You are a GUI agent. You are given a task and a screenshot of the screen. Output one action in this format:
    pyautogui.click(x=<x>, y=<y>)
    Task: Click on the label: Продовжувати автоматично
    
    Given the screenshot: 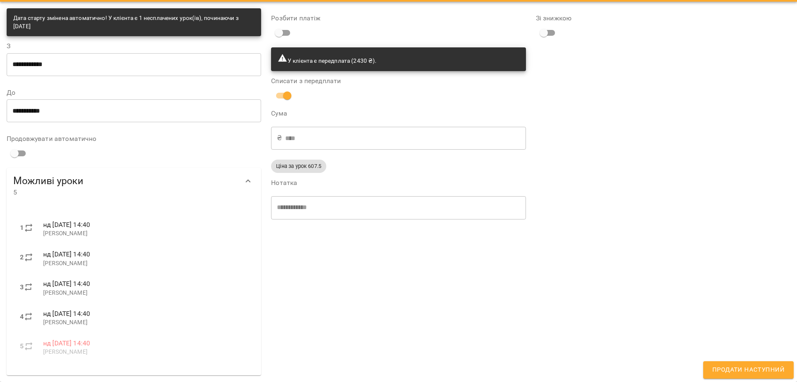 What is the action you would take?
    pyautogui.click(x=134, y=139)
    